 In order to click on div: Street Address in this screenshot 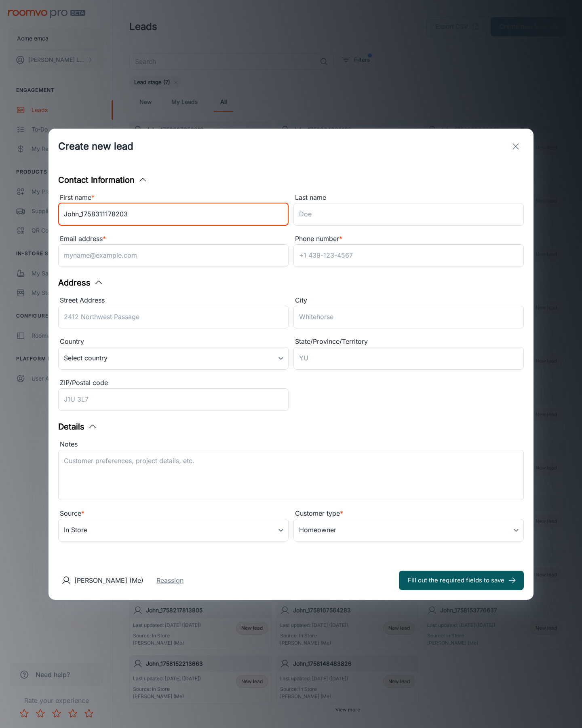, I will do `click(173, 300)`.